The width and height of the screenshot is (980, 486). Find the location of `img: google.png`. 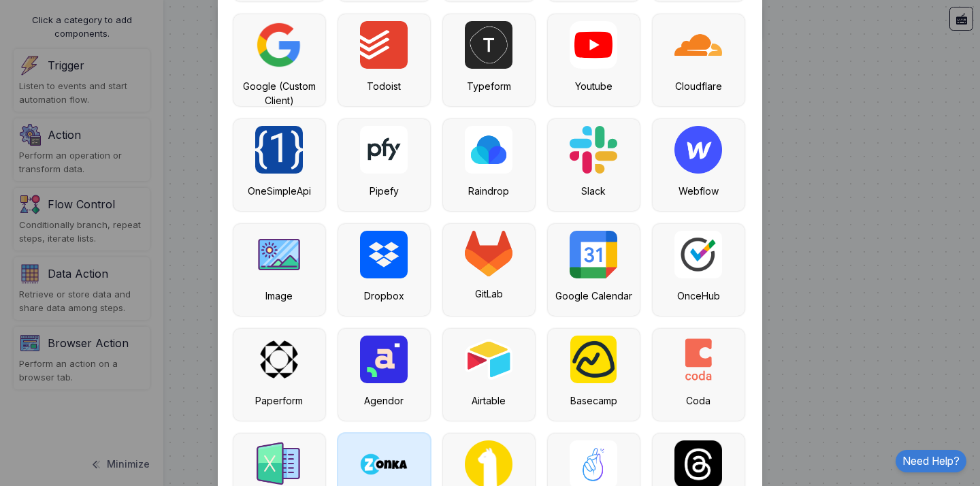

img: google.png is located at coordinates (279, 45).